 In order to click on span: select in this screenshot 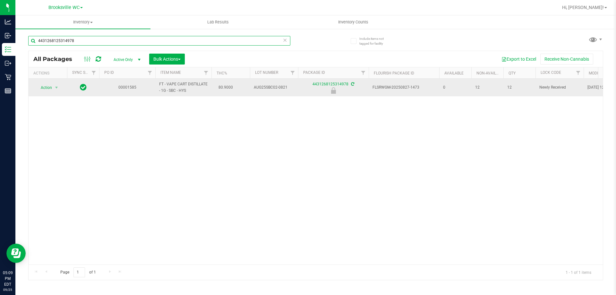, I will do `click(56, 88)`.